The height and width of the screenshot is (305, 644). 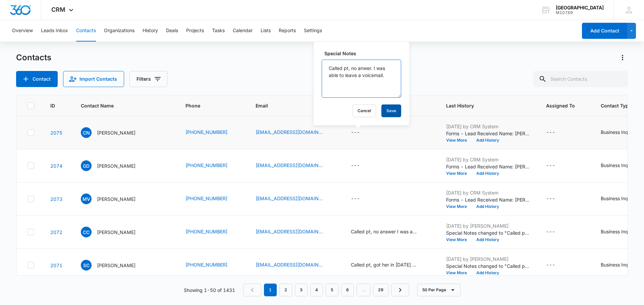 I want to click on button: Add Contact, so click(x=604, y=31).